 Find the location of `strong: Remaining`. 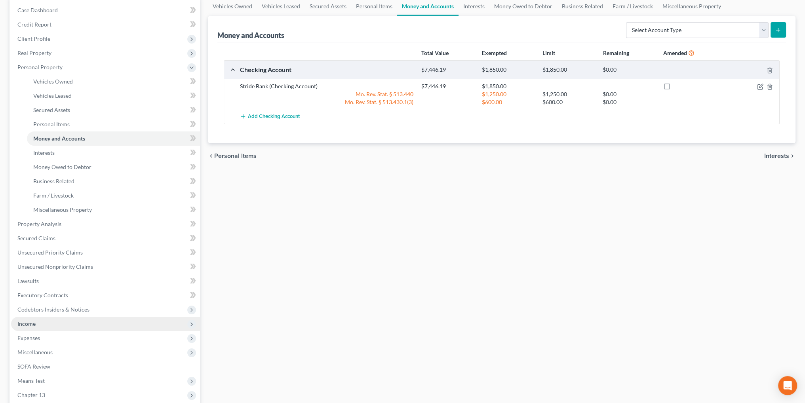

strong: Remaining is located at coordinates (616, 53).